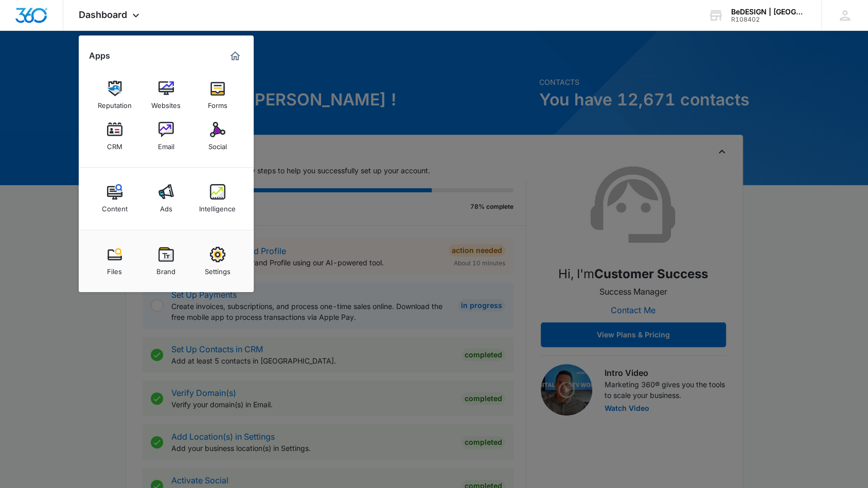 The image size is (868, 488). What do you see at coordinates (100, 55) in the screenshot?
I see `h2: Apps` at bounding box center [100, 55].